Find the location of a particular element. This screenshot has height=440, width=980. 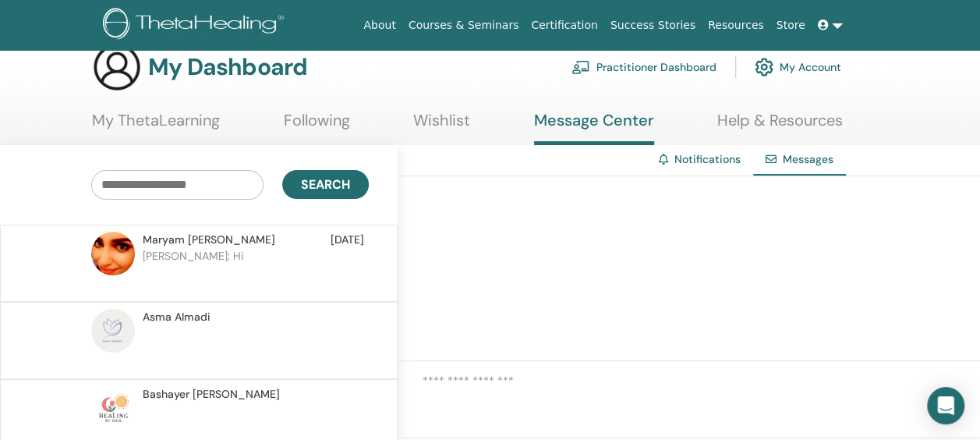

span: Messages is located at coordinates (807, 159).